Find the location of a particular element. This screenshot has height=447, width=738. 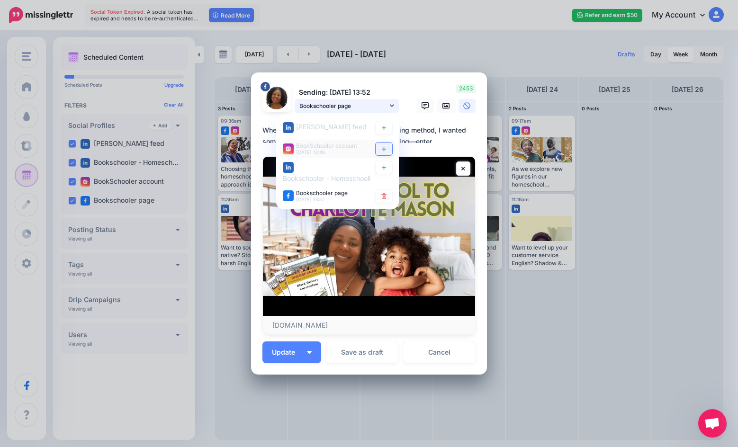

button: Save as draft is located at coordinates (362, 352).